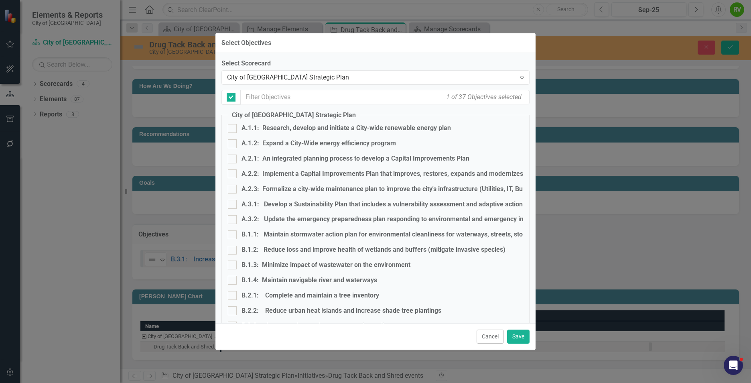 The height and width of the screenshot is (383, 751). Describe the element at coordinates (323, 325) in the screenshot. I see `div: B.2.3: Assess and amend tree preservation ordinances` at that location.